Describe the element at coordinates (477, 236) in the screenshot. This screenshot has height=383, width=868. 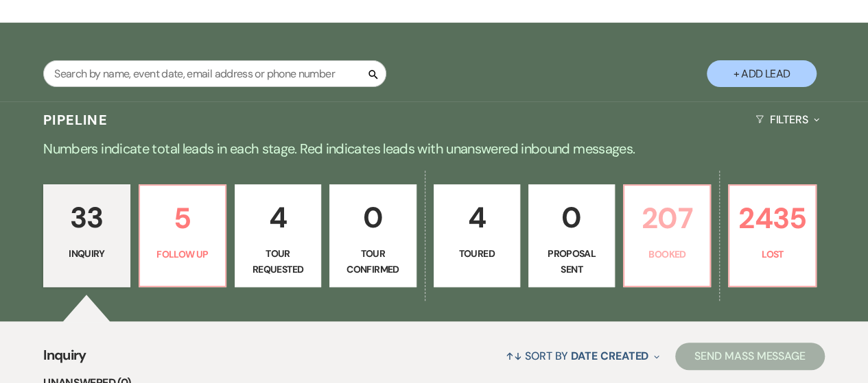
I see `a: 4Toured` at that location.